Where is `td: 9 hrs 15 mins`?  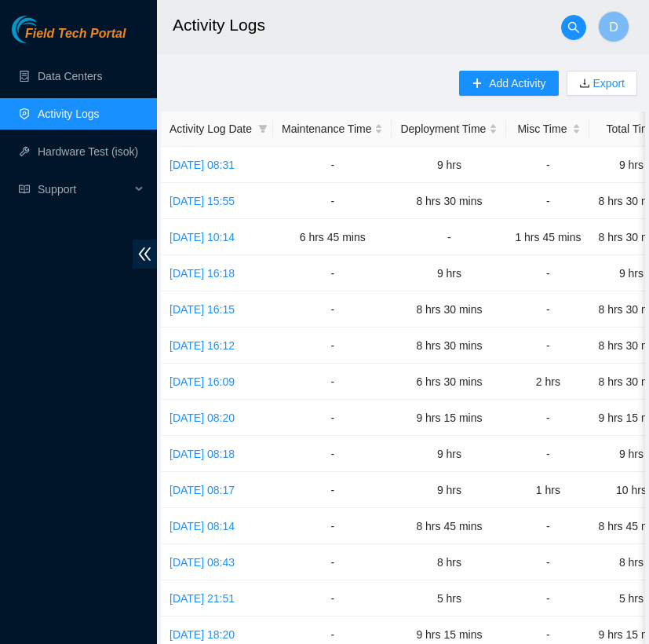 td: 9 hrs 15 mins is located at coordinates (449, 418).